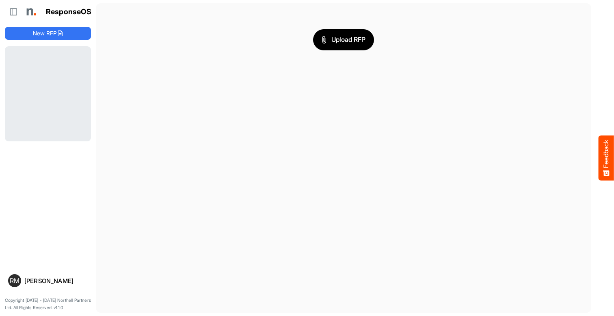 This screenshot has width=614, height=316. I want to click on h1: ResponseOS, so click(69, 12).